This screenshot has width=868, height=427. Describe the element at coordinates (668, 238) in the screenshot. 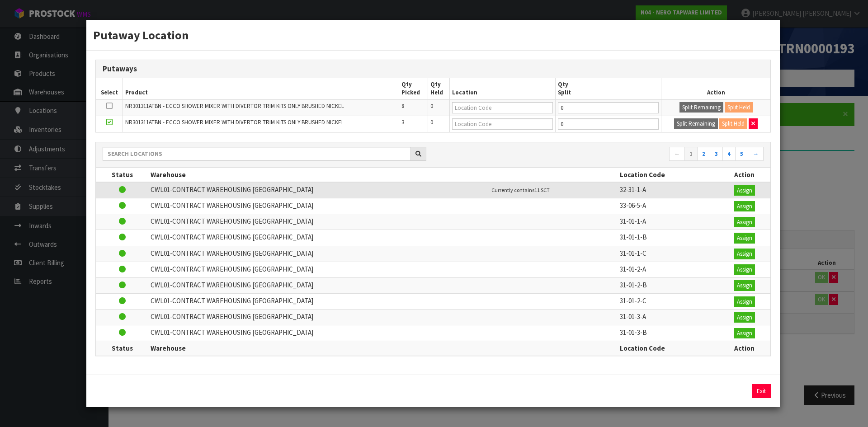

I see `td: 31-01-1-B` at that location.